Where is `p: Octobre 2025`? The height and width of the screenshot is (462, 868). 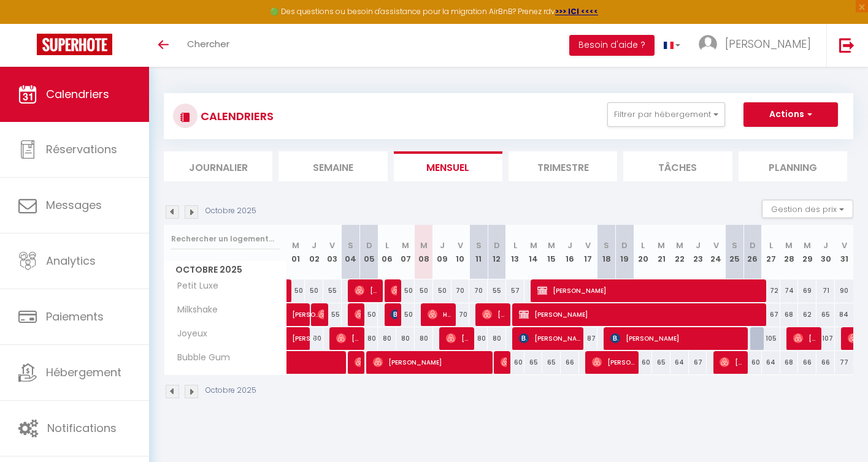
p: Octobre 2025 is located at coordinates (231, 211).